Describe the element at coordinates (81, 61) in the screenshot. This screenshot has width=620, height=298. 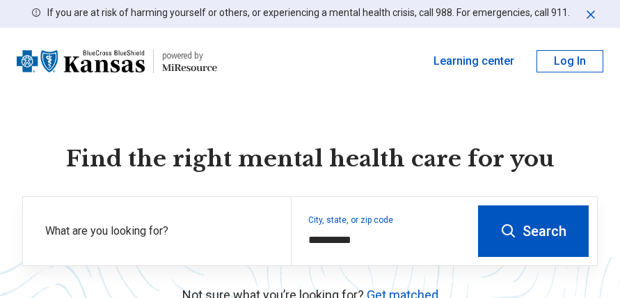
I see `img: Blue Cross Blue Shield Kansas` at that location.